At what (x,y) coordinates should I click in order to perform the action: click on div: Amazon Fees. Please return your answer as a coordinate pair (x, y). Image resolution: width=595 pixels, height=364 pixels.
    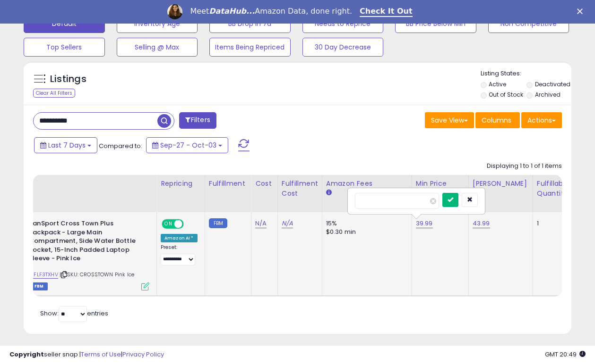
    Looking at the image, I should click on (367, 184).